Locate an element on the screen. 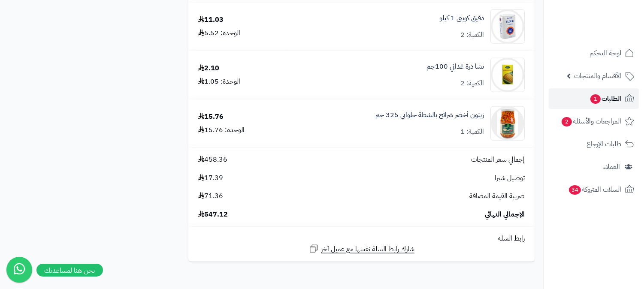  span: 2 is located at coordinates (567, 122).